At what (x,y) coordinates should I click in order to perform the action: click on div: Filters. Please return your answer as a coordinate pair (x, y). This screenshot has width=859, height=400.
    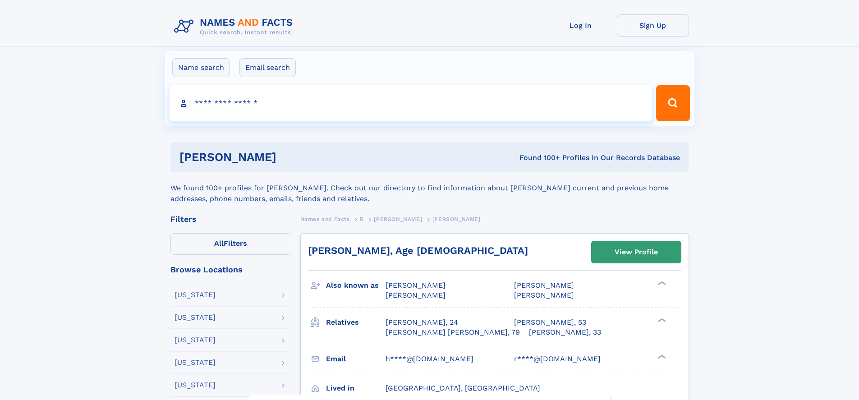
    Looking at the image, I should click on (231, 219).